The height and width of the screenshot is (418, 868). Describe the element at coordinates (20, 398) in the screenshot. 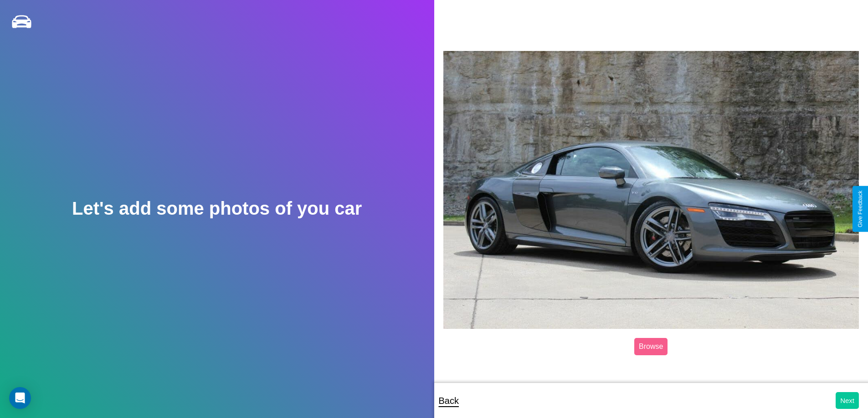

I see `div: Open Intercom Messenger` at that location.